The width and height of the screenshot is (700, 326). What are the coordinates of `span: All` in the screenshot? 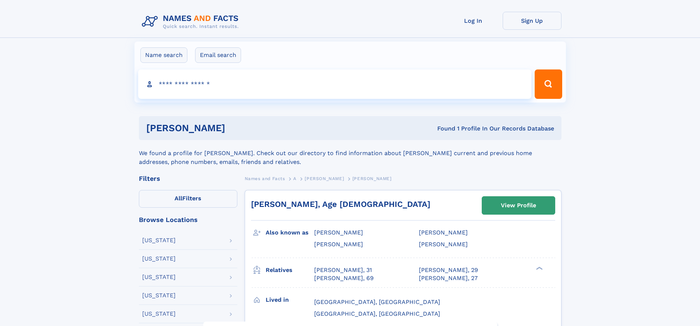 It's located at (178, 198).